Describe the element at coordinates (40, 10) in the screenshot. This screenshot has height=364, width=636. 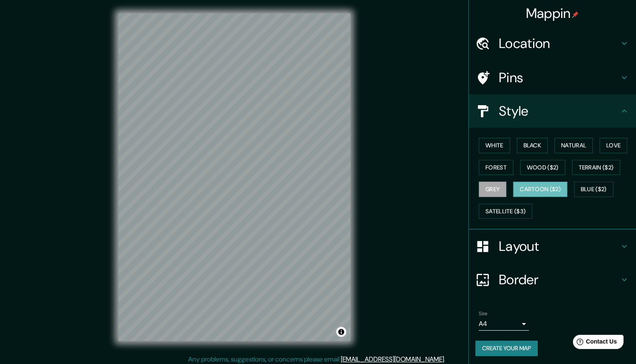
I see `span: Contact Us` at that location.